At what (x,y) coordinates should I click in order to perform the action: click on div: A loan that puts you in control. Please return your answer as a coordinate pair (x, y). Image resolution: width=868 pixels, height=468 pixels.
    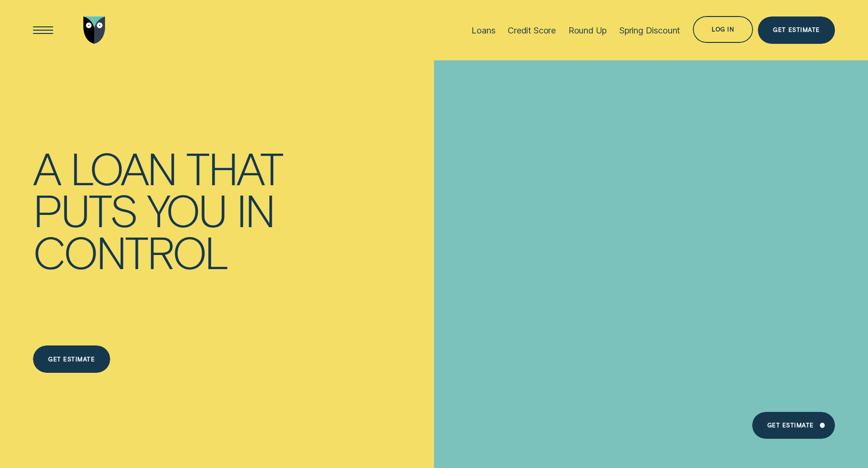
    Looking at the image, I should click on (163, 210).